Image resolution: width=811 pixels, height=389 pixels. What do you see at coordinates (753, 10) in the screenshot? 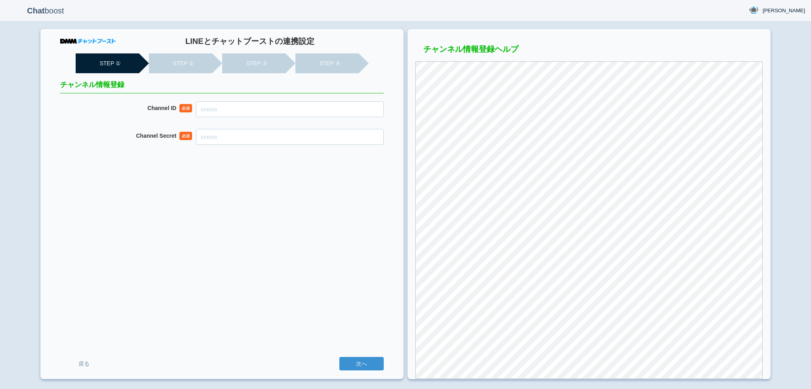
I see `img: User Image` at bounding box center [753, 10].